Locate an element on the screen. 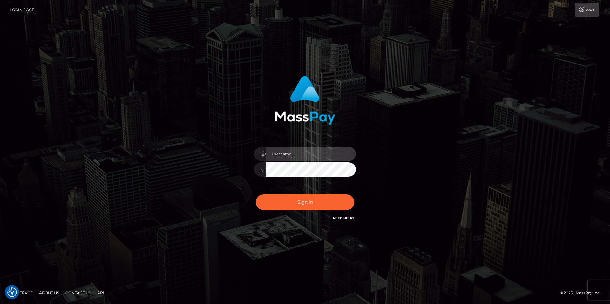  a: API is located at coordinates (101, 293).